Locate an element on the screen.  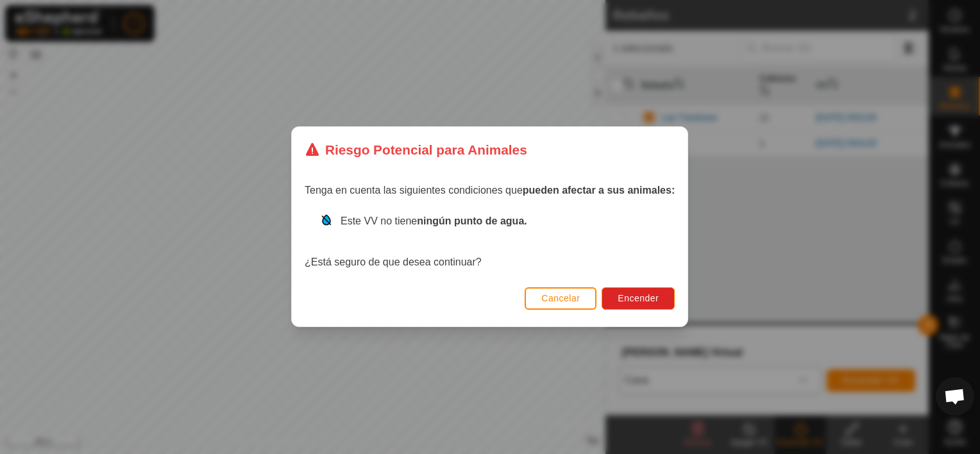
strong: pueden afectar a sus animales: is located at coordinates (598, 191).